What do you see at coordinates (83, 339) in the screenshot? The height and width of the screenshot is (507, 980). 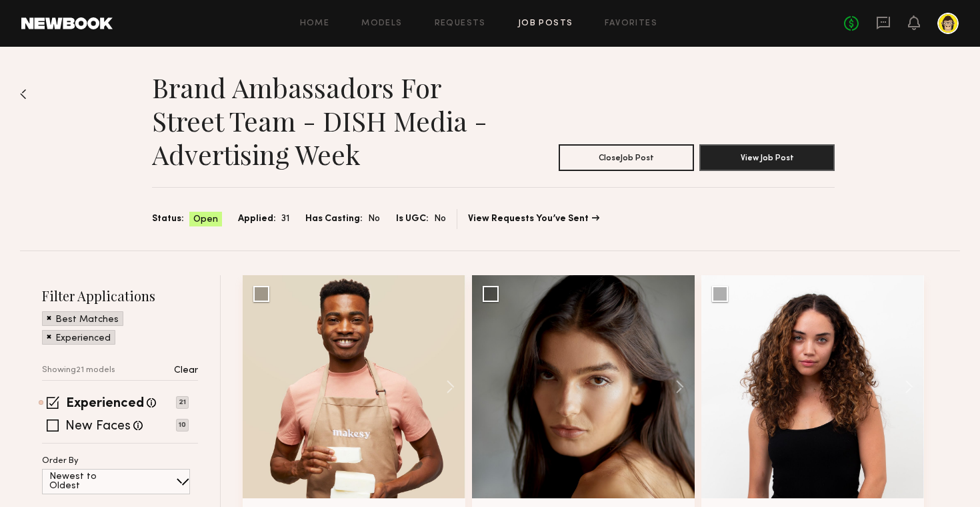 I see `p: Experienced` at bounding box center [83, 339].